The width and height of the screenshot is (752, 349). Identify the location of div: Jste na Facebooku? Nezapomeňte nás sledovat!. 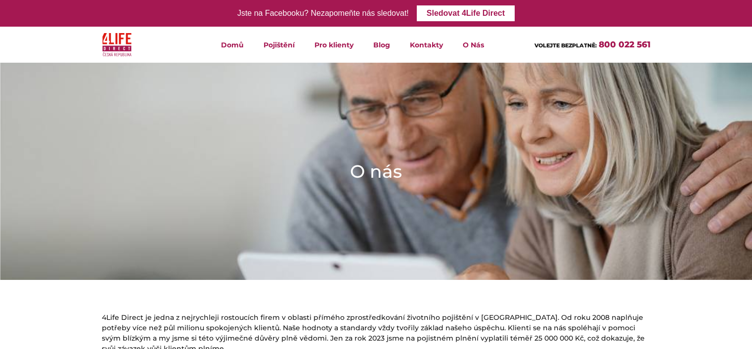
(323, 13).